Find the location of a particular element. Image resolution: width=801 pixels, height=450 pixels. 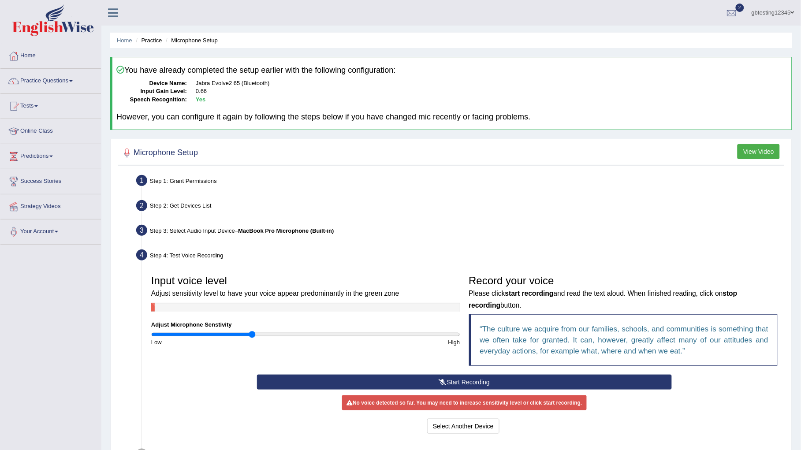

h4: However, you can configure it again by following the steps below if you have changed mic recently... is located at coordinates (452, 117).